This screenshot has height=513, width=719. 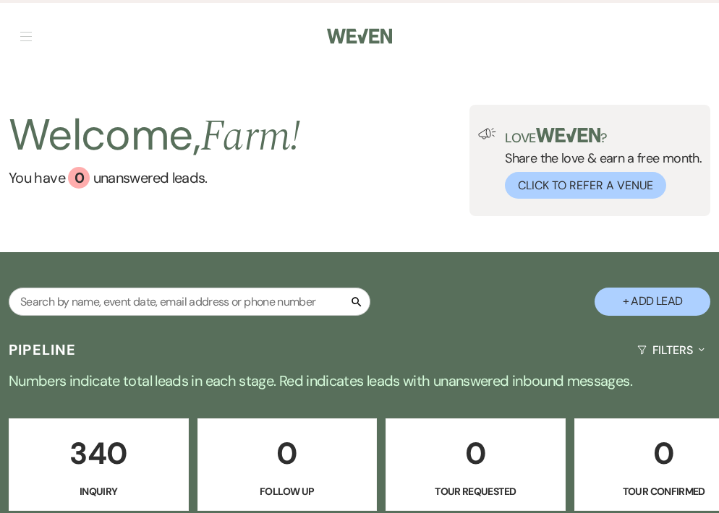 I want to click on div: 0, so click(x=79, y=178).